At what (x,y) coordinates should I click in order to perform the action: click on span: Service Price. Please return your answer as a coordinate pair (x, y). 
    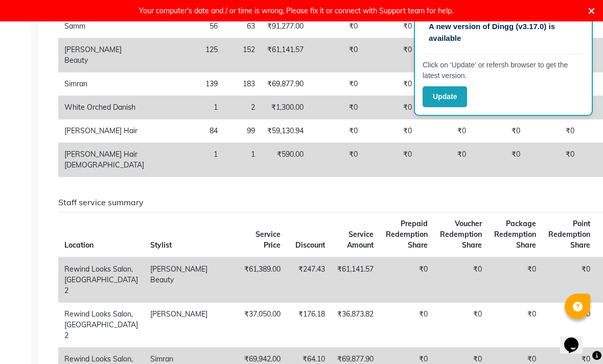
    Looking at the image, I should click on (268, 239).